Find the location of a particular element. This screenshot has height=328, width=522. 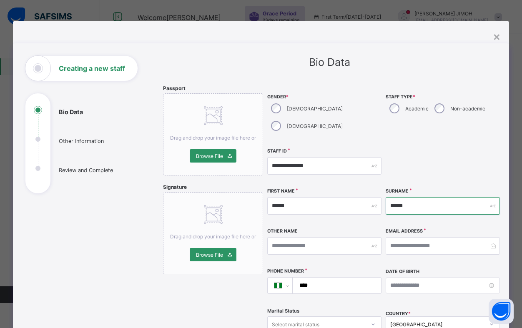

span: Staff Type is located at coordinates (442, 97).